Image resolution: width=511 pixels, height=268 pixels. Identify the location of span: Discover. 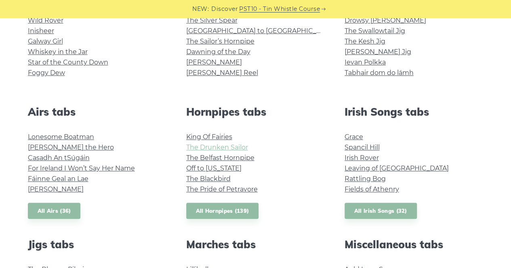
(224, 9).